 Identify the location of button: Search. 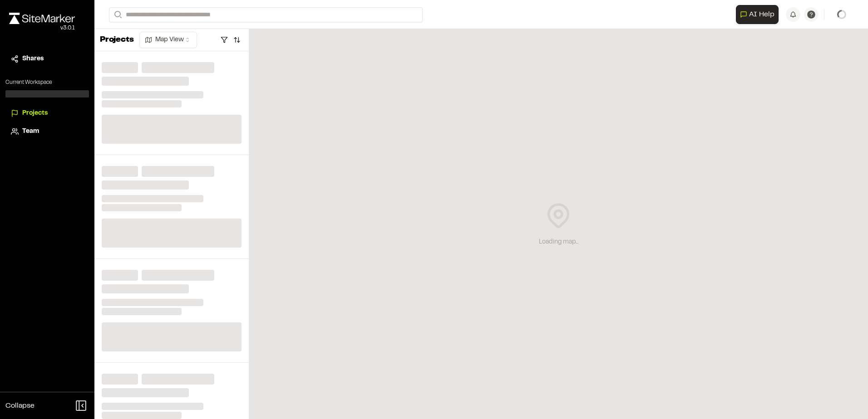
(117, 14).